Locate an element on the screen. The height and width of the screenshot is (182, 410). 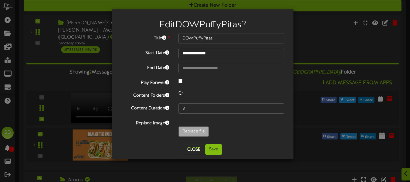
label: Play Forever is located at coordinates (145, 82).